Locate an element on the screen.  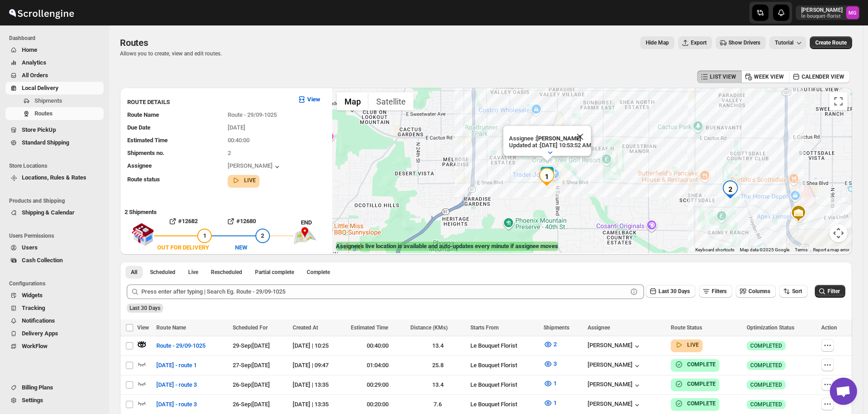
button: Filter is located at coordinates (830, 292).